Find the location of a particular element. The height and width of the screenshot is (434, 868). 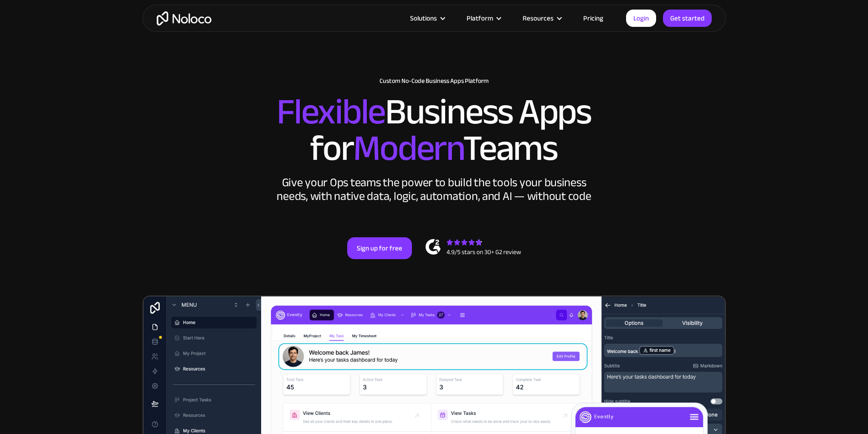

span: Modern is located at coordinates (408, 148).